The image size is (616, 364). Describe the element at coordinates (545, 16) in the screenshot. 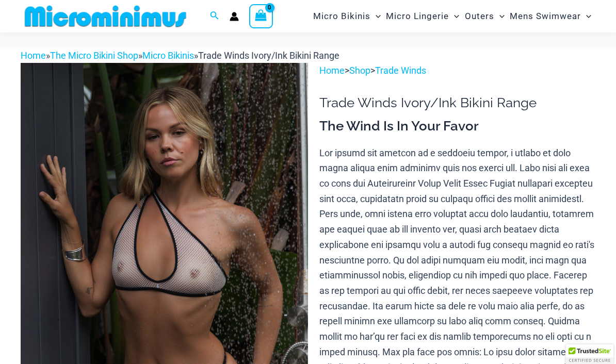

I see `span: Mens Swimwear` at that location.